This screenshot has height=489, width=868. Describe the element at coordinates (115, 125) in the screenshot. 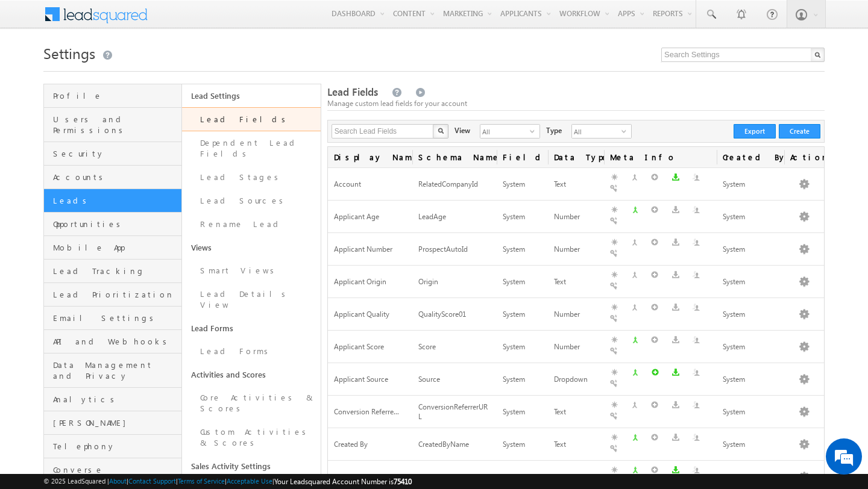

I see `span: Users and Permissions` at that location.